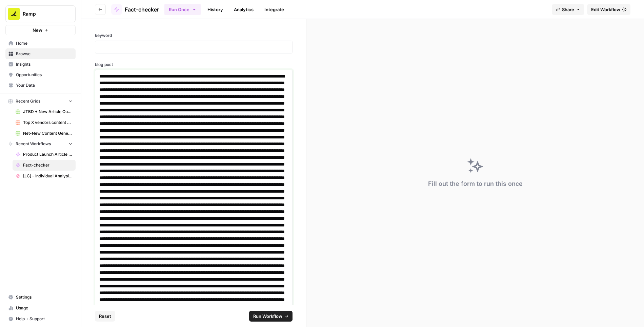 Image resolution: width=644 pixels, height=327 pixels. I want to click on span: Home, so click(44, 43).